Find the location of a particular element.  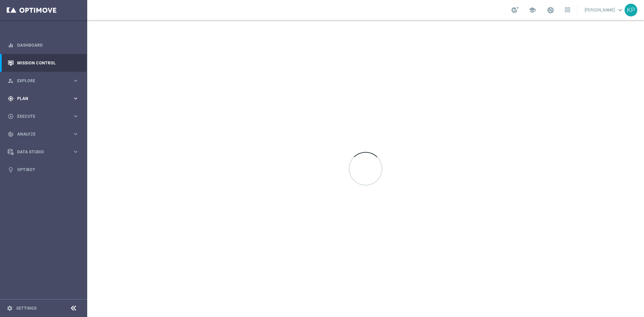

span: school is located at coordinates (532, 10).